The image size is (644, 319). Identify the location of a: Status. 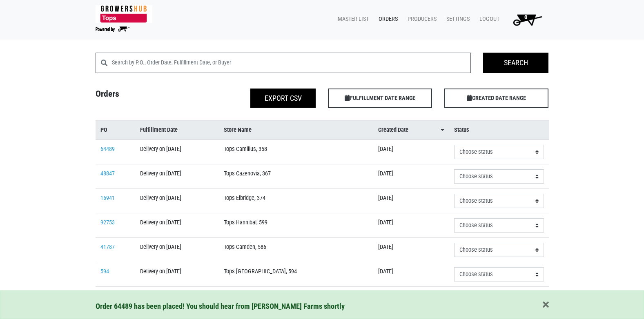
(498, 130).